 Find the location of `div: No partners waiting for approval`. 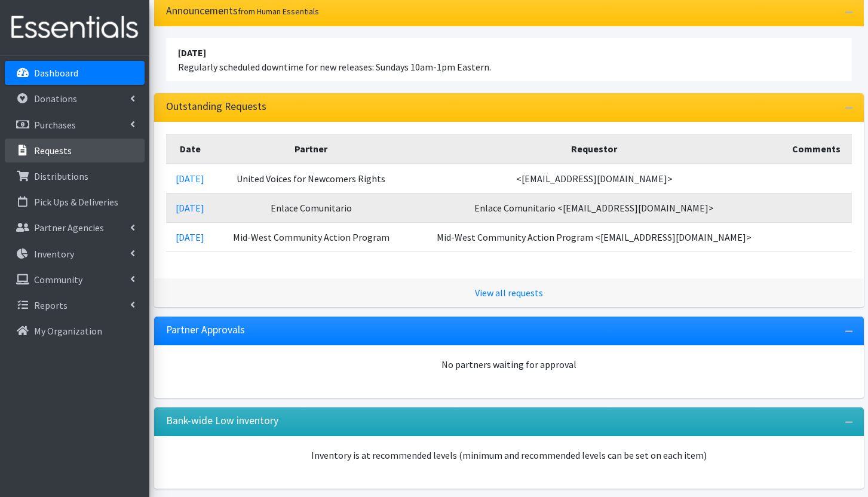

div: No partners waiting for approval is located at coordinates (509, 365).